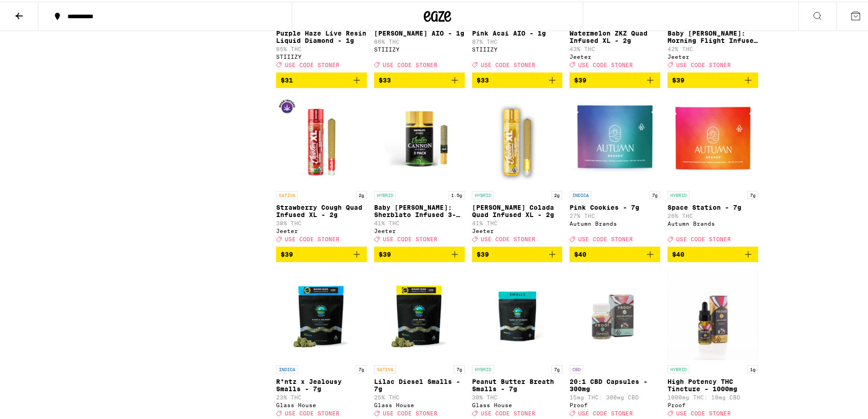 The height and width of the screenshot is (419, 868). I want to click on img: Jeeter - Strawberry Cough Quad Infused XL - 2g, so click(321, 139).